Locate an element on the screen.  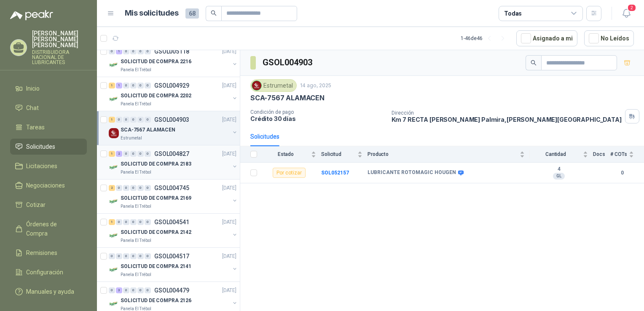
b: 0 is located at coordinates (623, 173).